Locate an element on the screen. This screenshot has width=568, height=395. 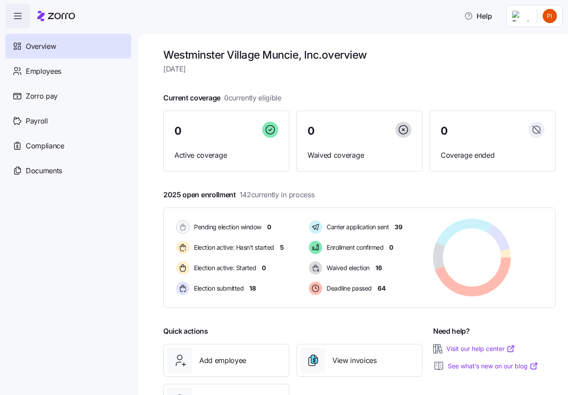
img: Employer logo is located at coordinates (521, 16).